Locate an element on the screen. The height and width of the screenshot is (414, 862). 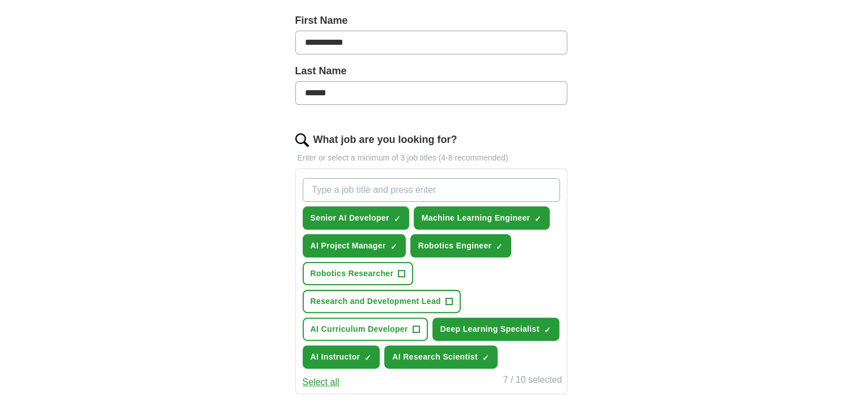
span: Robotics Engineer is located at coordinates (455, 245).